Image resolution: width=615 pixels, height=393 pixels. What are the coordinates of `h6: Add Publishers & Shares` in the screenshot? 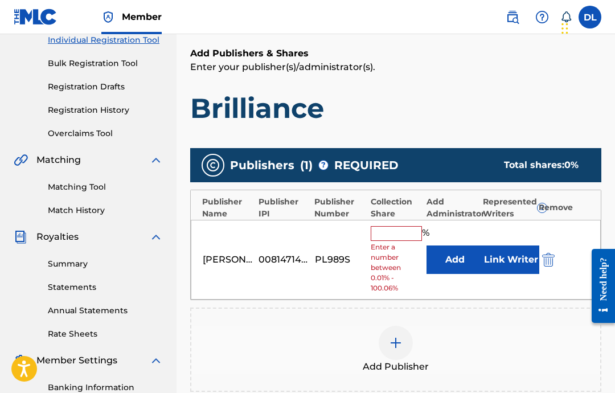 It's located at (396, 54).